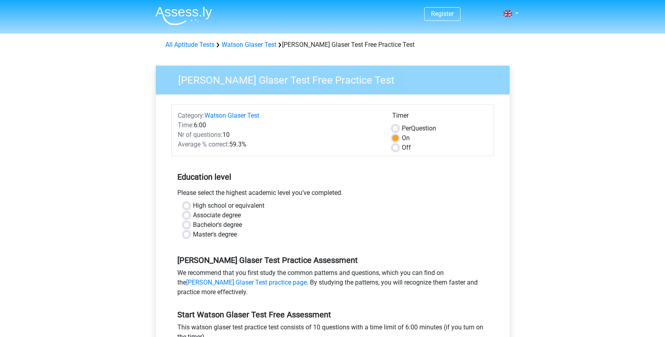 The height and width of the screenshot is (337, 665). I want to click on label: Question, so click(419, 128).